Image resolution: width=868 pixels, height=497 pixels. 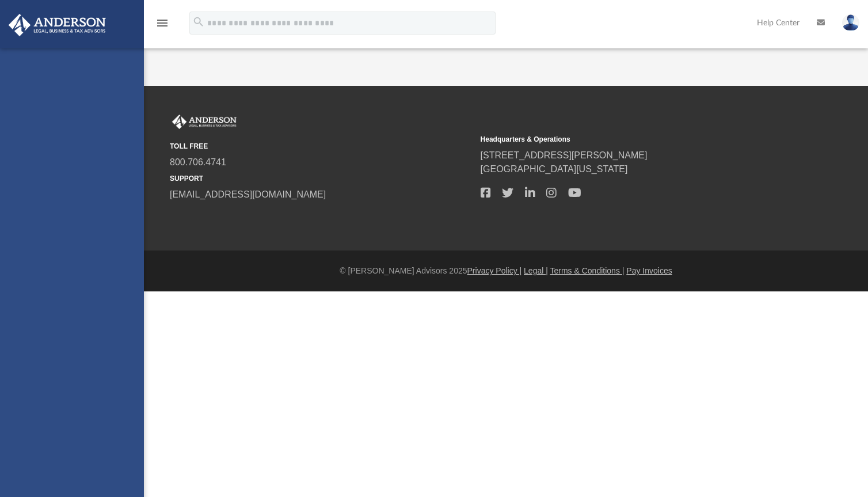 I want to click on img: User Pic, so click(x=851, y=23).